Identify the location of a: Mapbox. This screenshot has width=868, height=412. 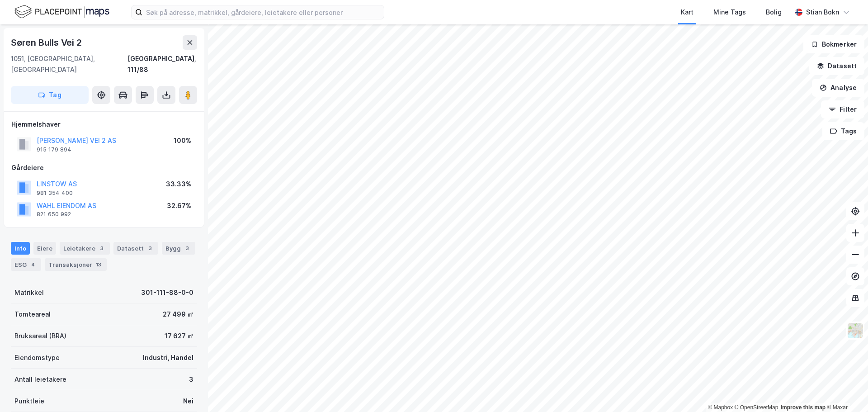
(720, 407).